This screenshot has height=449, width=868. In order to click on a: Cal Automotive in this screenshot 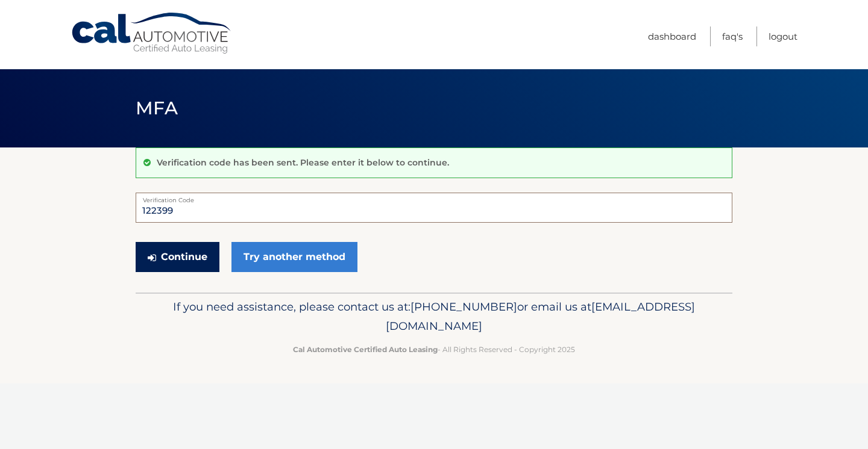, I will do `click(152, 33)`.